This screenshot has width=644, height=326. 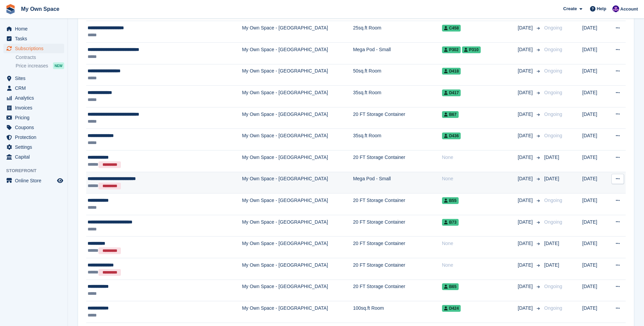 I want to click on td: 100sq.ft Room, so click(x=397, y=312).